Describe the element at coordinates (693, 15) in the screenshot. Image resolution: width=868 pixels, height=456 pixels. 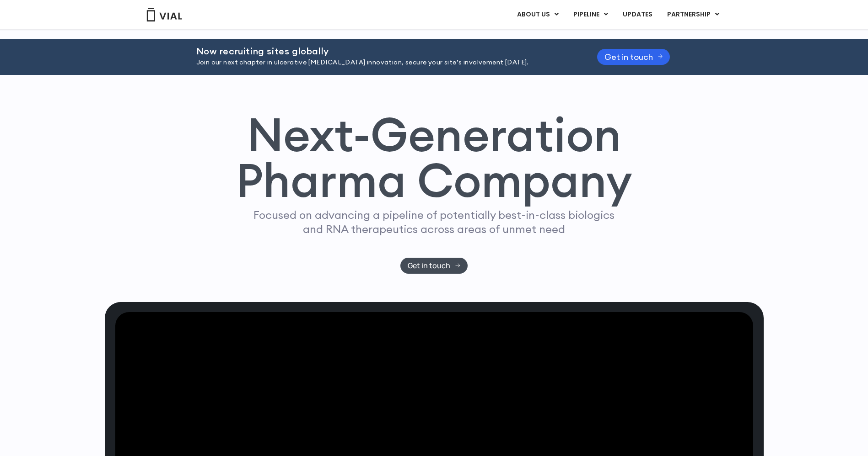
I see `a: PARTNERSHIPMenu Toggle` at that location.